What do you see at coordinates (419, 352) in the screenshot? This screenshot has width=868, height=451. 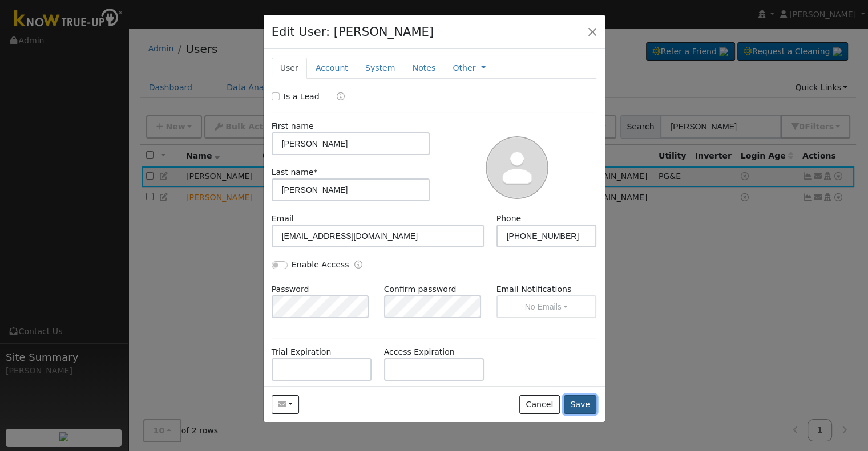 I see `label: Access Expiration` at bounding box center [419, 352].